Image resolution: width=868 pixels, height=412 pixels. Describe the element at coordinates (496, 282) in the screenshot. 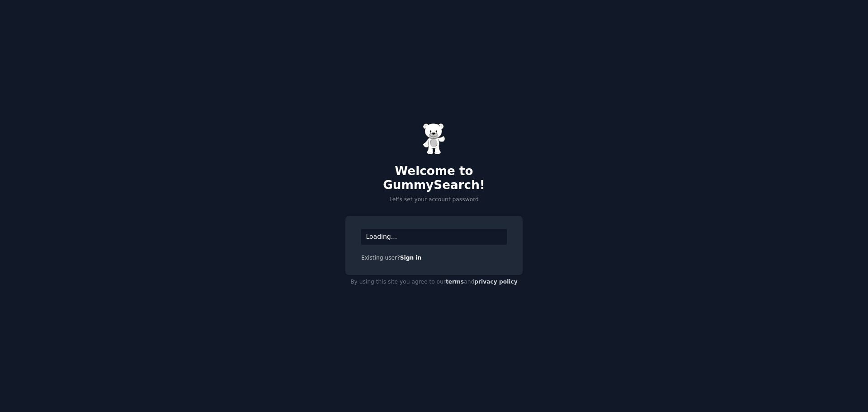

I see `a: privacy policy` at that location.